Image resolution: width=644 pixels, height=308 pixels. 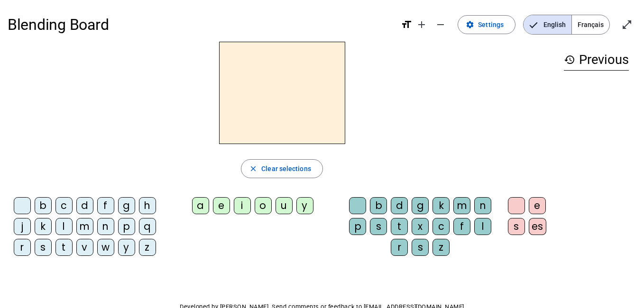 I want to click on button: Clear selections, so click(x=281, y=169).